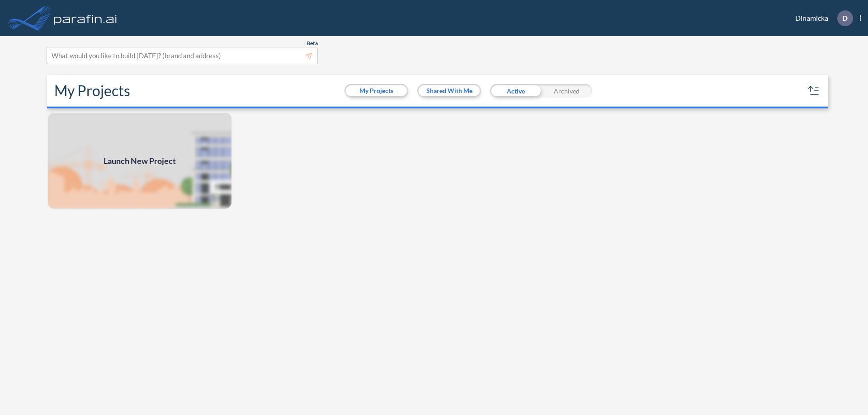 The height and width of the screenshot is (415, 868). Describe the element at coordinates (312, 43) in the screenshot. I see `span: Beta` at that location.